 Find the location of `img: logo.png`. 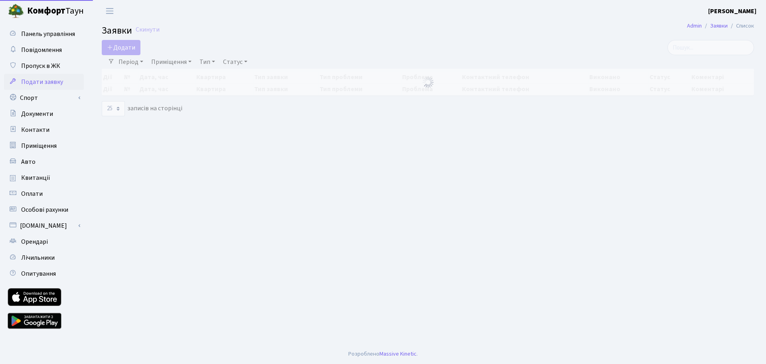

img: logo.png is located at coordinates (16, 11).